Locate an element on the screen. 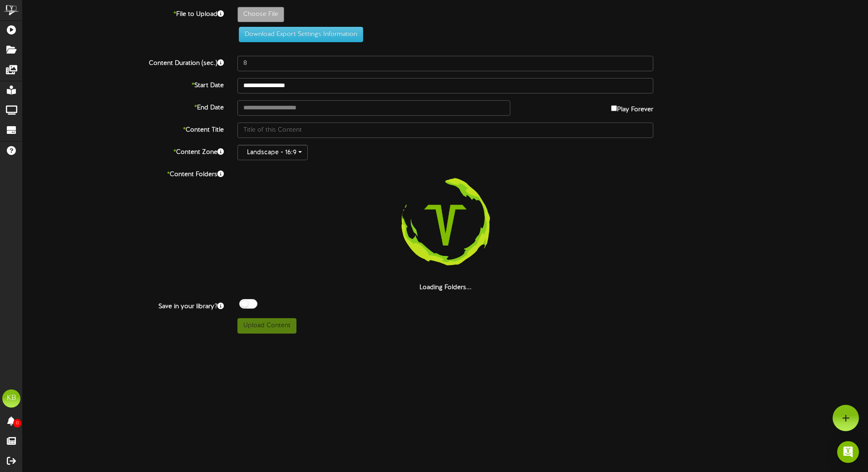  div: KB is located at coordinates (11, 399).